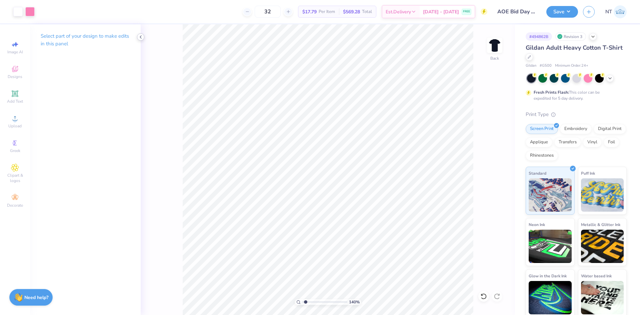 The image size is (640, 315). What do you see at coordinates (531, 66) in the screenshot?
I see `span: Gildan` at bounding box center [531, 66].